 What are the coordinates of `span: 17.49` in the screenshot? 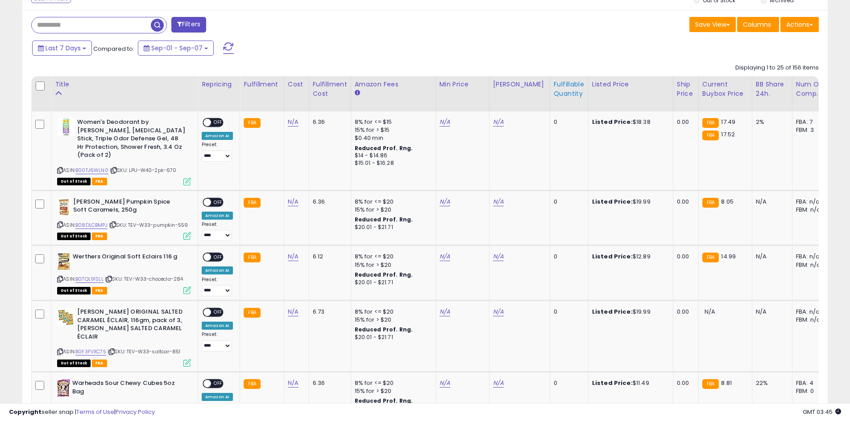 It's located at (728, 122).